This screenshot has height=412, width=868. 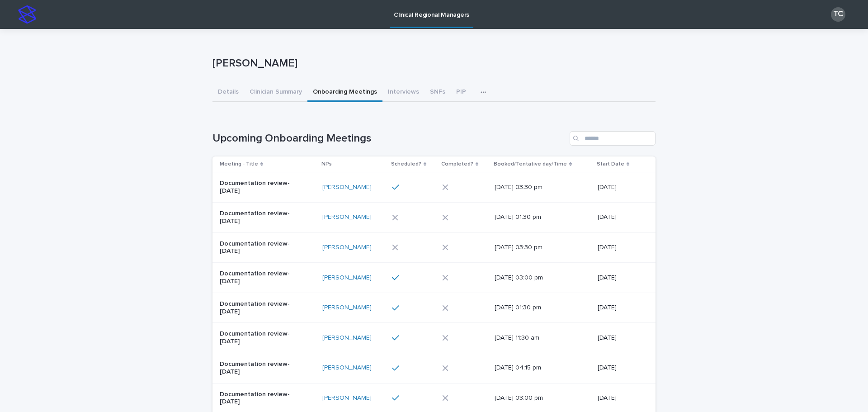 I want to click on input: Search, so click(x=612, y=138).